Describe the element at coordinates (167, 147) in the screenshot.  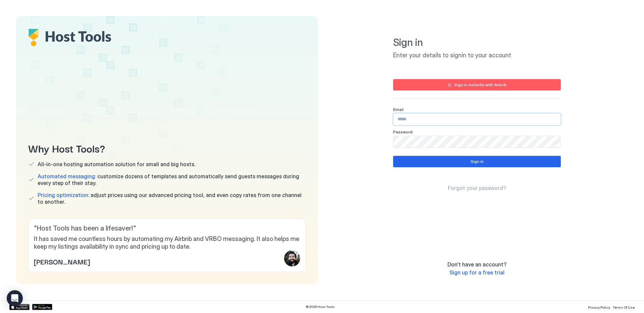
I see `span: Why Host Tools?` at that location.